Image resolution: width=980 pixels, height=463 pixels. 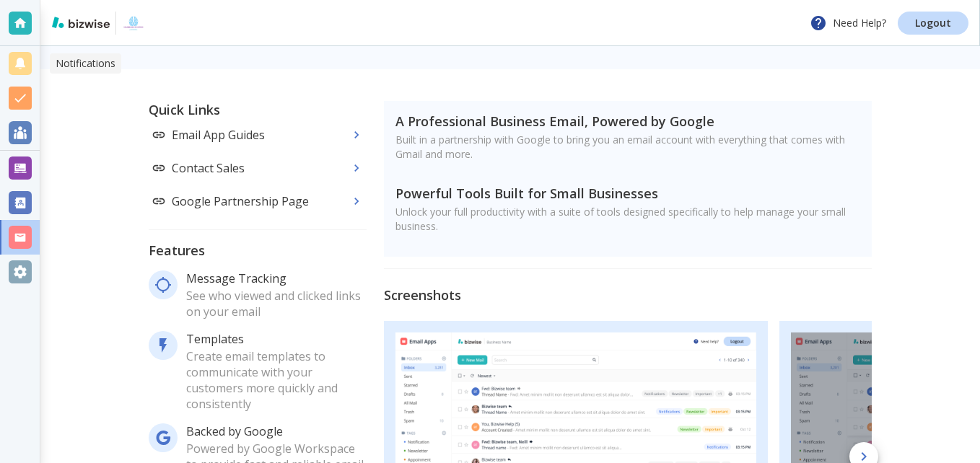 I want to click on h5: Powerful Tools Built for Small Businesses, so click(x=627, y=193).